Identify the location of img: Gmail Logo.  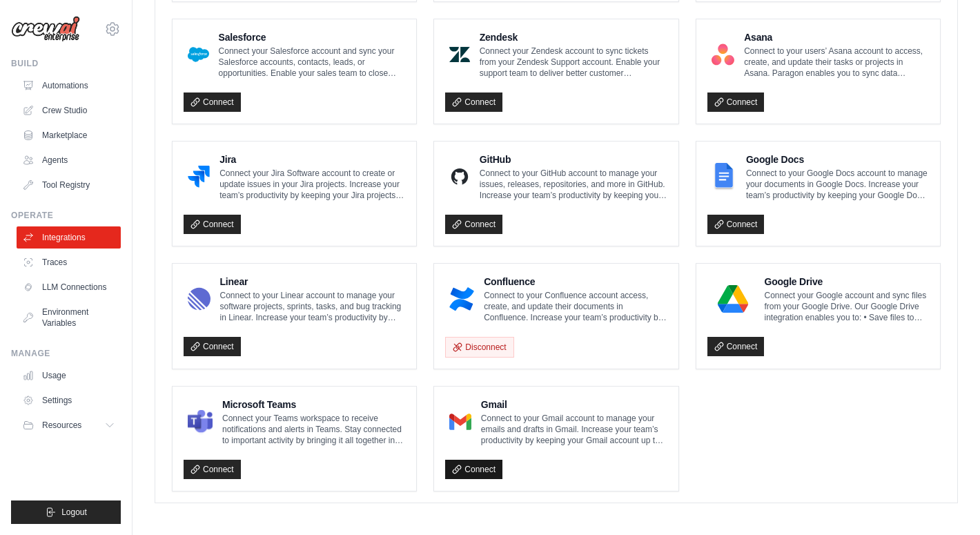
(460, 422).